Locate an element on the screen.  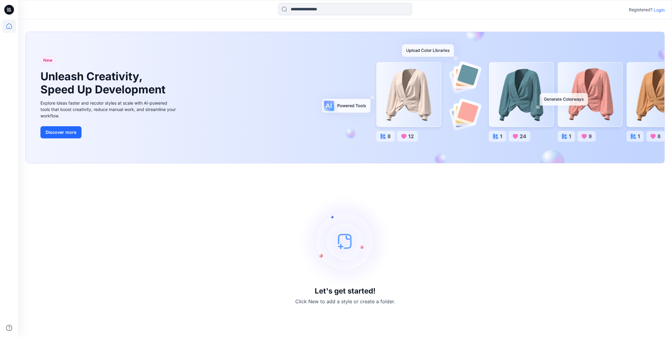
div: Explore ideas faster and recolor styles at scale with AI-powered tools that boost creativity, red... is located at coordinates (109, 109).